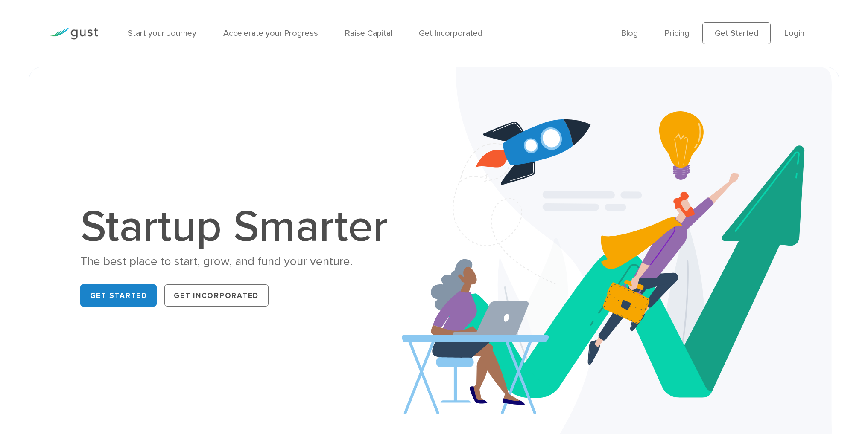  Describe the element at coordinates (677, 33) in the screenshot. I see `a: Pricing` at that location.